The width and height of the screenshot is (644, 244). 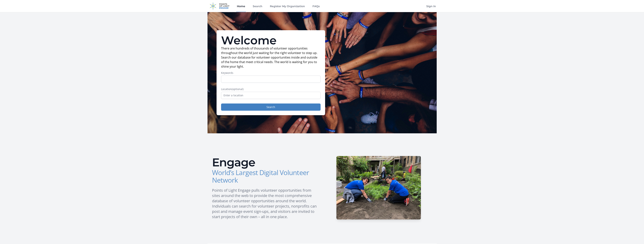 I want to click on h1: Welcome, so click(x=271, y=41).